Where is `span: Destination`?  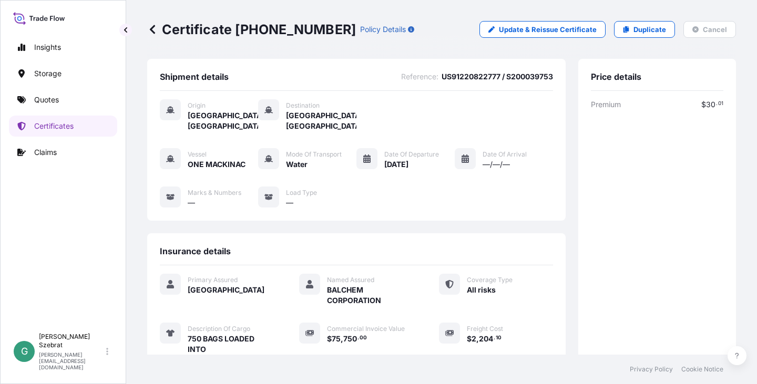 span: Destination is located at coordinates (303, 106).